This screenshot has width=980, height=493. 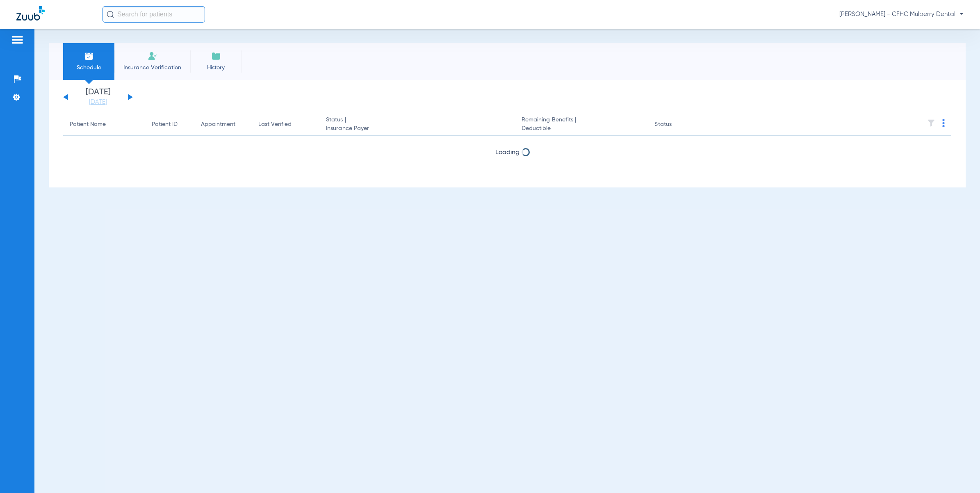 I want to click on img: Search Icon, so click(x=110, y=15).